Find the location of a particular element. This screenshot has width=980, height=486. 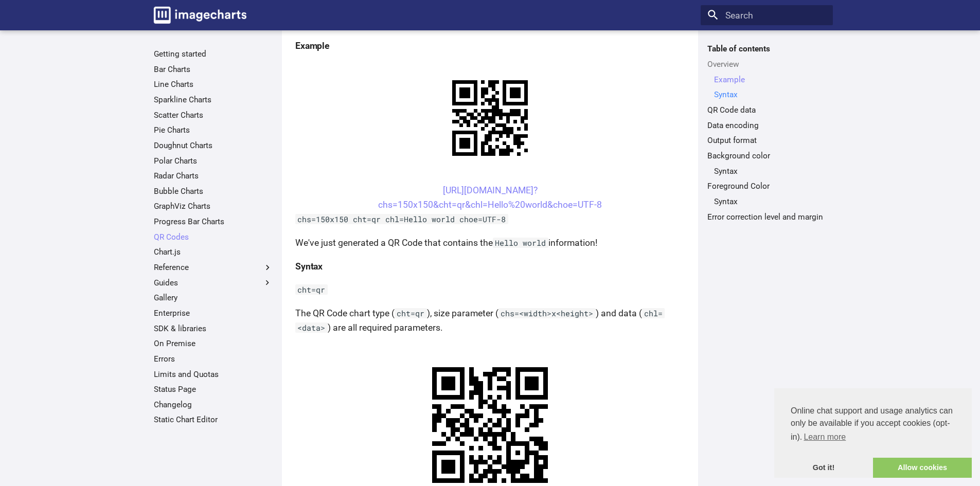

a: QR Codes is located at coordinates (213, 237).